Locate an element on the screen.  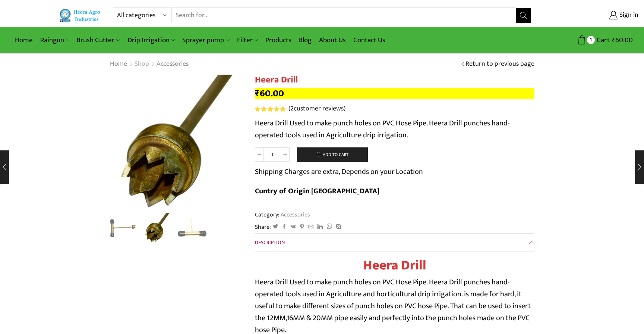
a: Heera Drill is located at coordinates (123, 228).